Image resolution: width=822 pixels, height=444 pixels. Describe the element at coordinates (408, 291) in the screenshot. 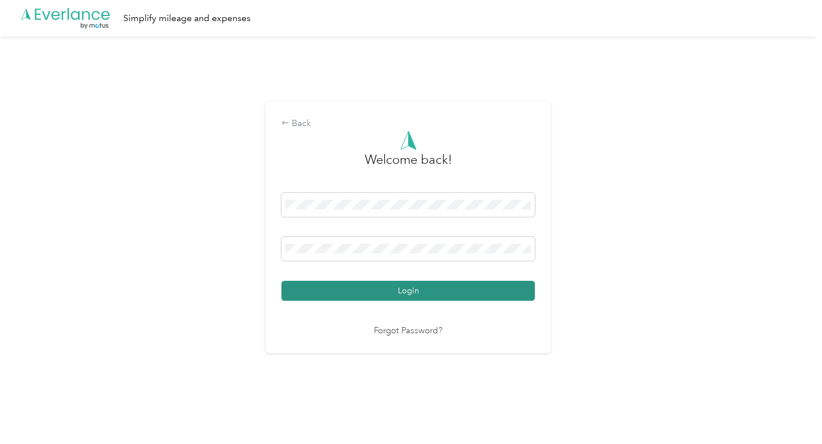

I see `button: Login` at that location.